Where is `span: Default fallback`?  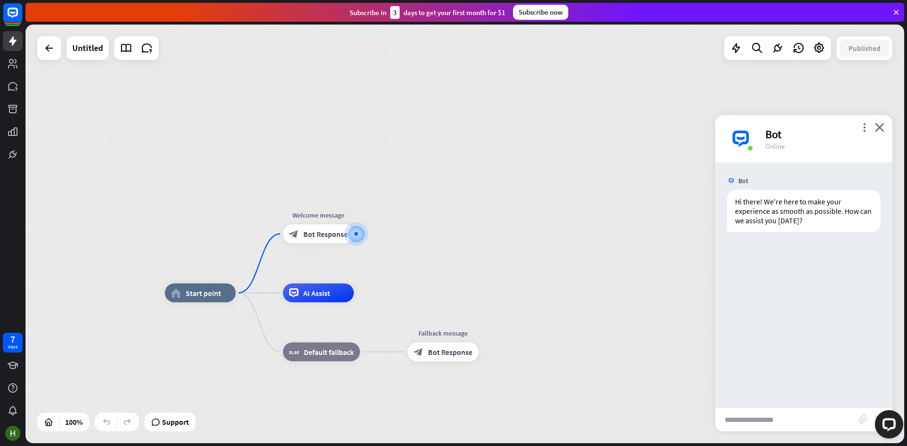 span: Default fallback is located at coordinates (329, 352).